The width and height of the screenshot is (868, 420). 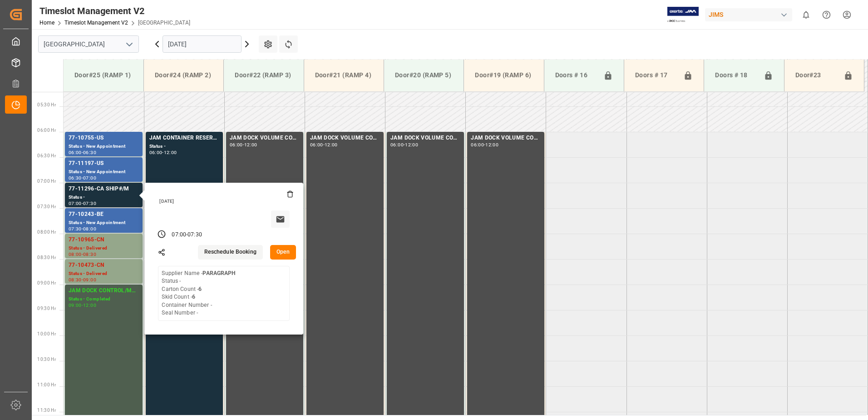 What do you see at coordinates (424, 75) in the screenshot?
I see `div: Door#20 (RAMP 5)` at bounding box center [424, 75].